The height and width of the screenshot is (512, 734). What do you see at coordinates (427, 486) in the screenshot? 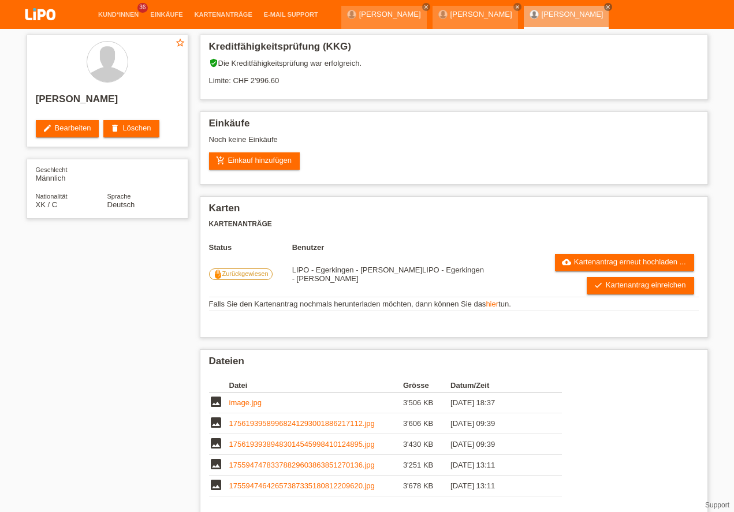
I see `td: 3'678 KB` at bounding box center [427, 486].